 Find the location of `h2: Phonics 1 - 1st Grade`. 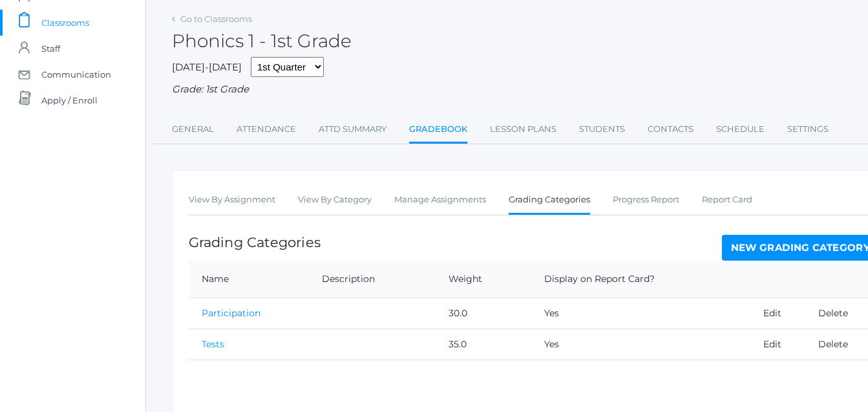

h2: Phonics 1 - 1st Grade is located at coordinates (262, 40).